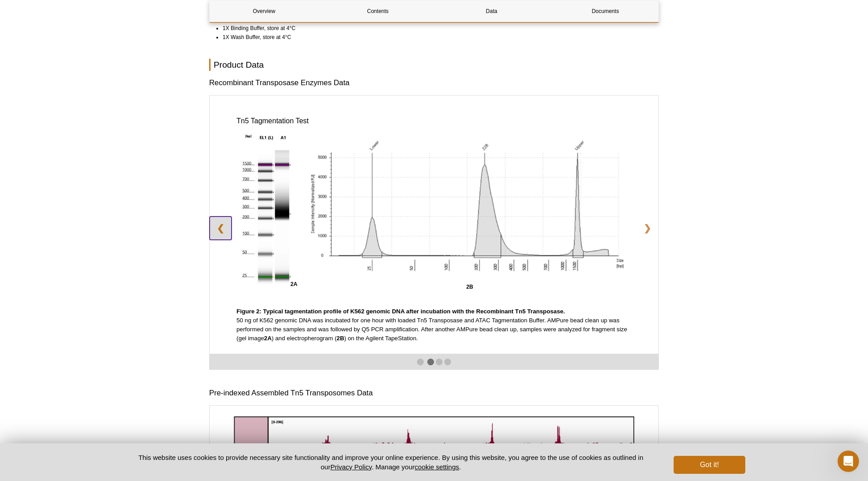 The image size is (868, 481). I want to click on h3: Pre-indexed Assembled Tn5 Transposomes Data, so click(434, 393).